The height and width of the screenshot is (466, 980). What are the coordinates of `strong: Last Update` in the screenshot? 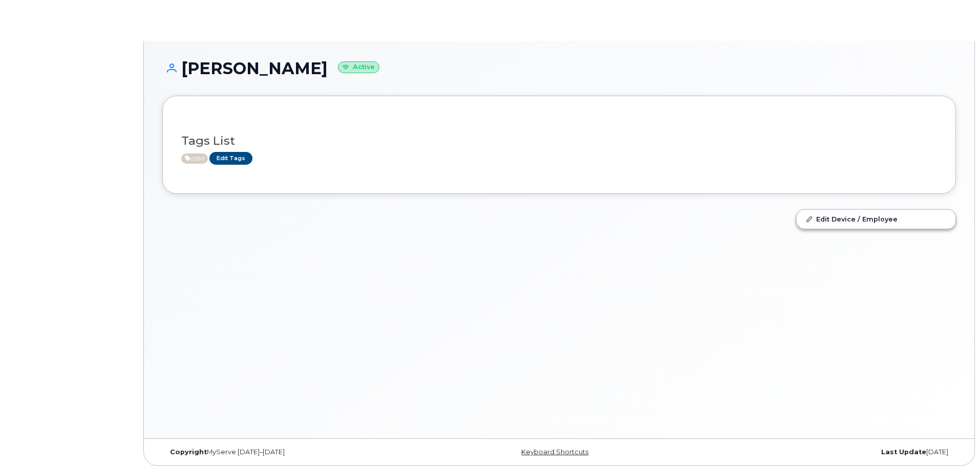 It's located at (904, 452).